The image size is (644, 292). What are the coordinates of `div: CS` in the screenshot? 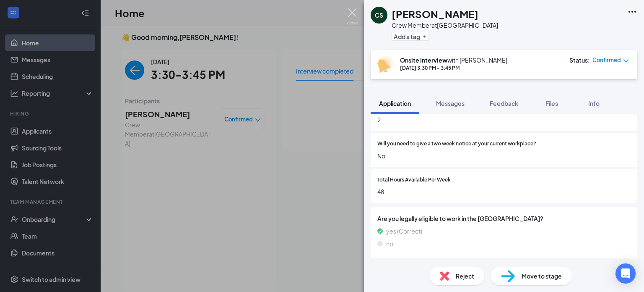 It's located at (379, 15).